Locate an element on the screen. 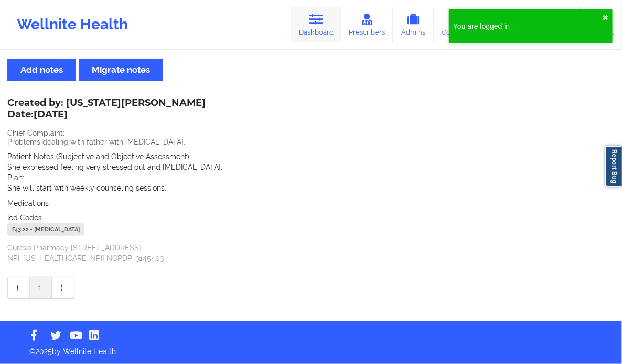 This screenshot has height=364, width=622. button: Add notes is located at coordinates (41, 70).